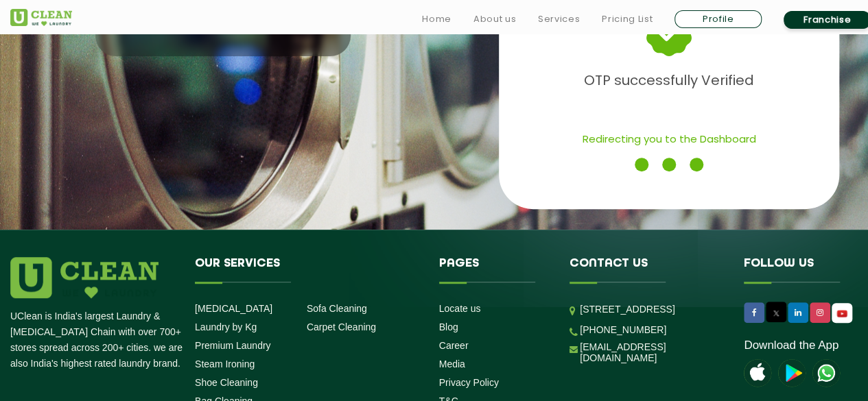  Describe the element at coordinates (669, 81) in the screenshot. I see `b: OTP successfully Verified` at that location.